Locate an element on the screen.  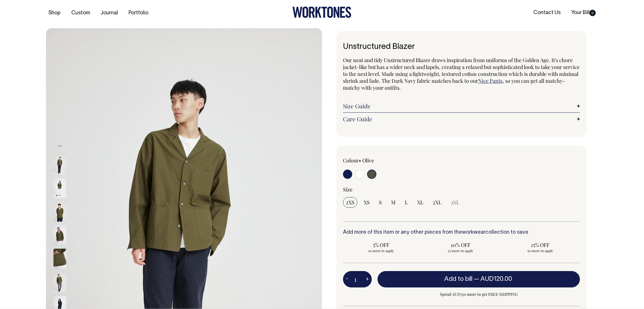
span: Our neat and tidy Unstructured Blazer draws inspiration from uniforms of the Golden Age. It's cho... is located at coordinates (461, 70).